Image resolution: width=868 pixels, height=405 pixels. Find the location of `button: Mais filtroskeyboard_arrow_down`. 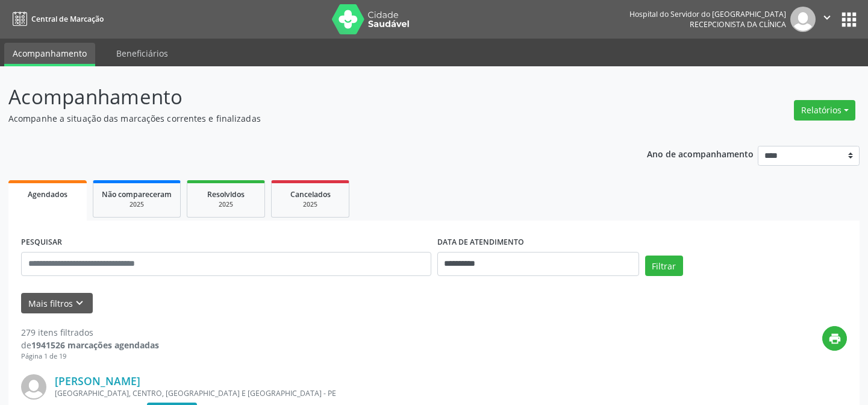

button: Mais filtroskeyboard_arrow_down is located at coordinates (57, 303).